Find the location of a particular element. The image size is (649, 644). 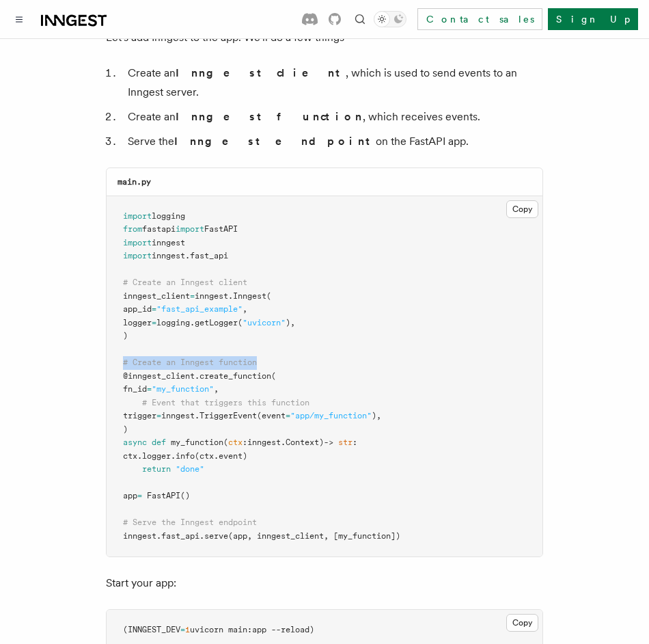

span: (INNGEST_DEV is located at coordinates (152, 630).